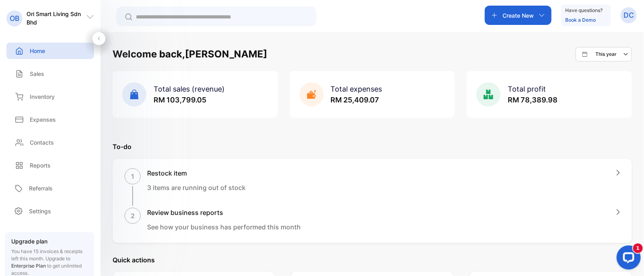  Describe the element at coordinates (189, 88) in the screenshot. I see `span: Total sales (revenue)` at that location.